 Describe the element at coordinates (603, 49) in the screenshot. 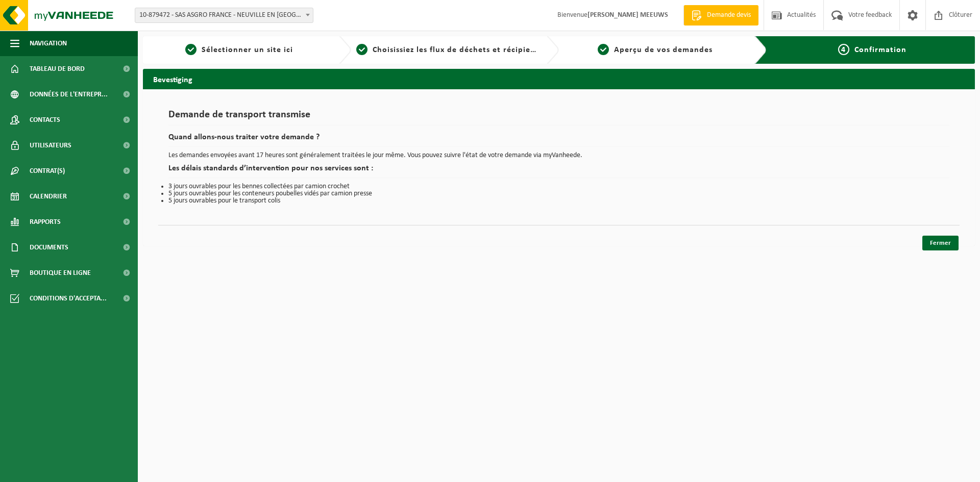

I see `span: 3` at that location.